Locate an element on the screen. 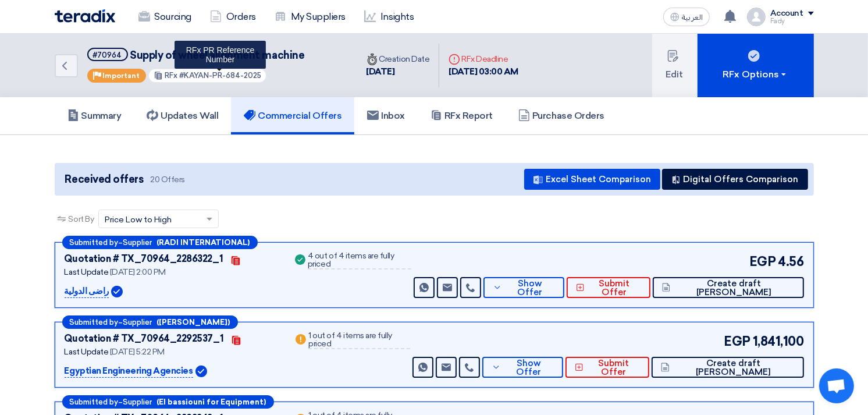 This screenshot has height=415, width=868. h5: Summary is located at coordinates (94, 116).